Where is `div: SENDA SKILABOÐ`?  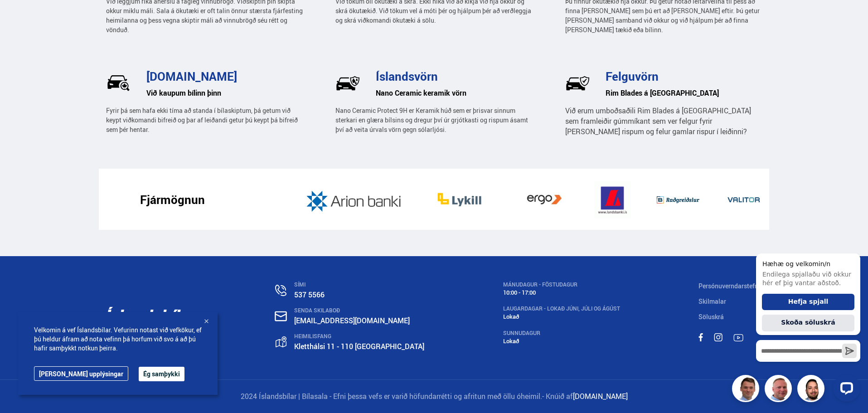
div: SENDA SKILABOÐ is located at coordinates (359, 311).